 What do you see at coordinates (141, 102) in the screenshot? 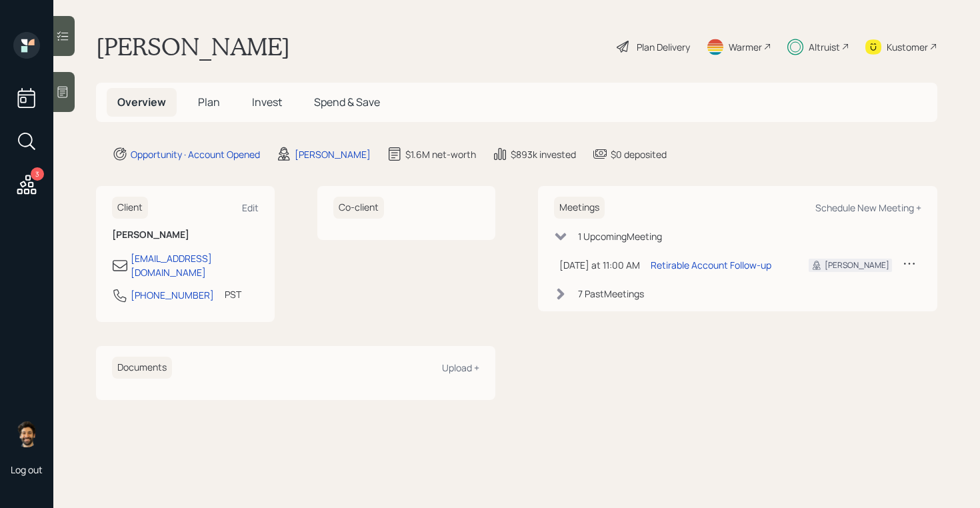
I see `span: Overview` at bounding box center [141, 102].